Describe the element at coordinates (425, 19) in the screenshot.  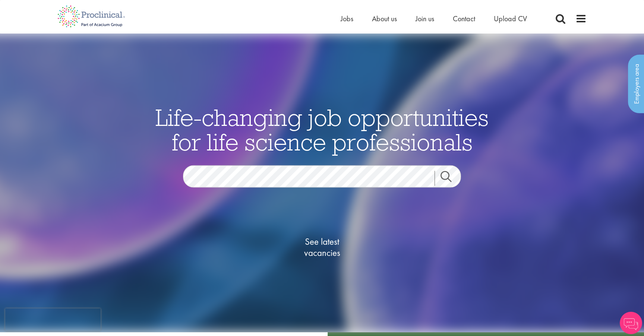
I see `span: Join us` at that location.